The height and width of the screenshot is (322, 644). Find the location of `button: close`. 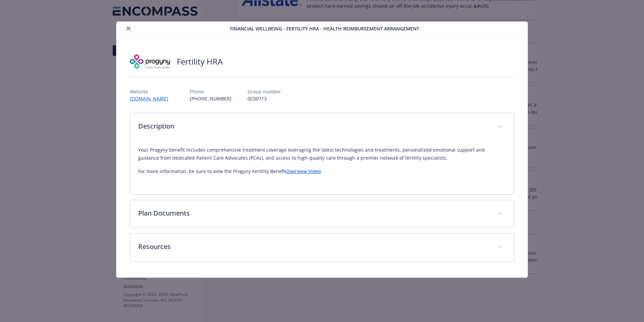

button: close is located at coordinates (128, 28).